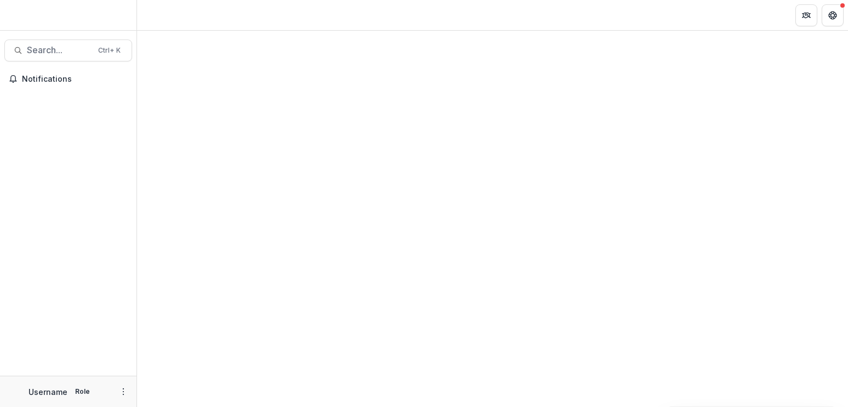  Describe the element at coordinates (48, 391) in the screenshot. I see `p: Username` at that location.